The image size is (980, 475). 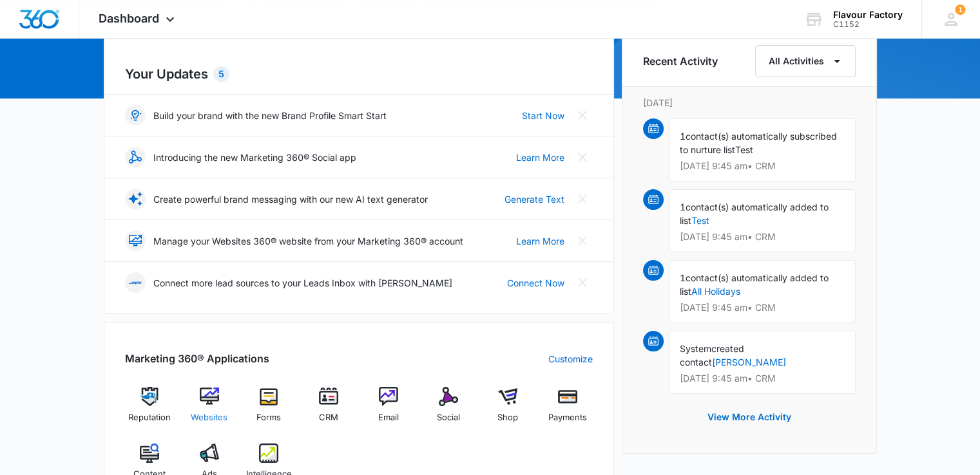 What do you see at coordinates (388, 418) in the screenshot?
I see `span: Email` at bounding box center [388, 418].